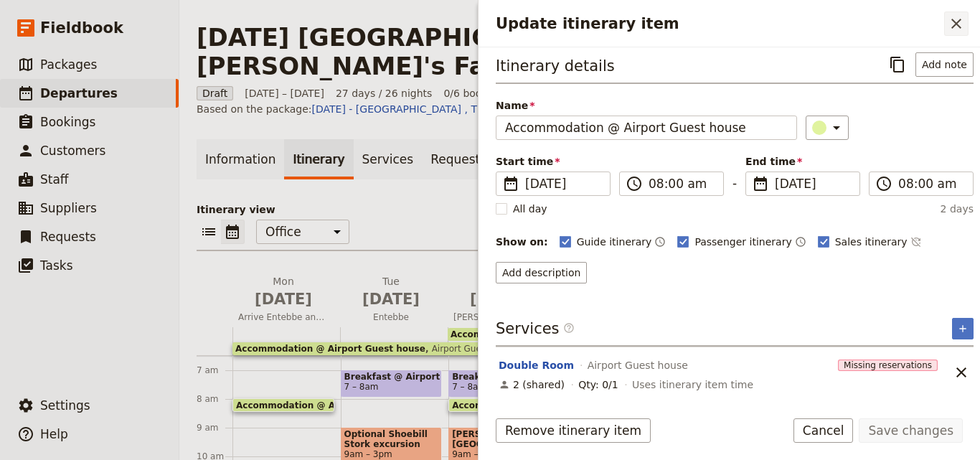  I want to click on h3: Services, so click(535, 329).